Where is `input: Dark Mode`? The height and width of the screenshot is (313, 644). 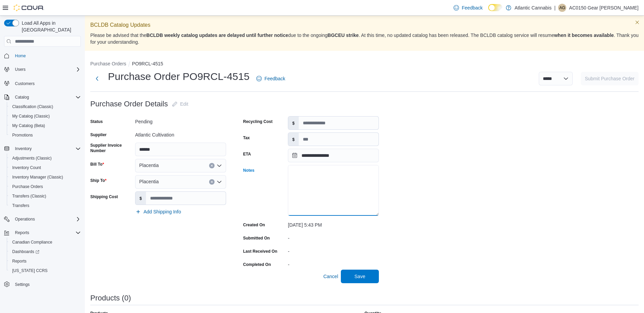 input: Dark Mode is located at coordinates (496, 7).